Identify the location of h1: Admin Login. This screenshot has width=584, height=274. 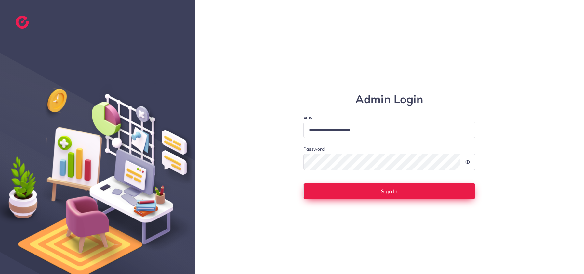
(390, 100).